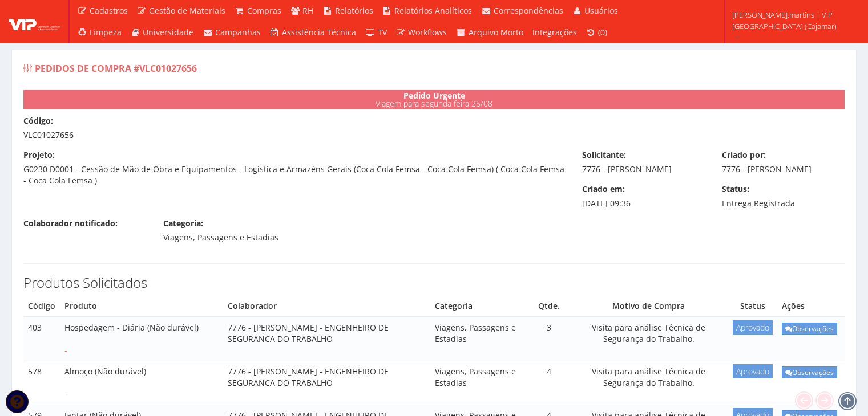 The image size is (868, 416). Describe the element at coordinates (354, 10) in the screenshot. I see `span: Relatórios` at that location.